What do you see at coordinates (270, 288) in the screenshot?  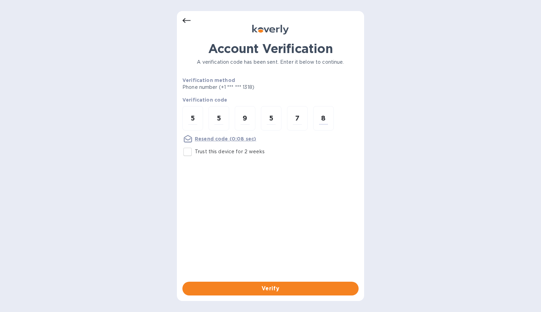 I see `span: Verify` at bounding box center [270, 288].